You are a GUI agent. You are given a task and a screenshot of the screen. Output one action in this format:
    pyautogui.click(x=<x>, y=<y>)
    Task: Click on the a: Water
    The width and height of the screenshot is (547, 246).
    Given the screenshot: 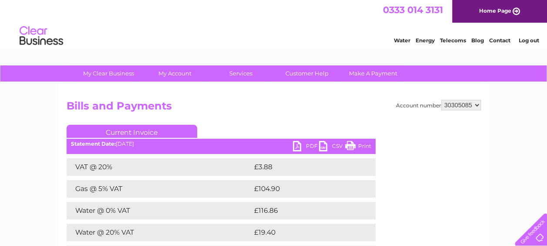 What is the action you would take?
    pyautogui.click(x=402, y=40)
    